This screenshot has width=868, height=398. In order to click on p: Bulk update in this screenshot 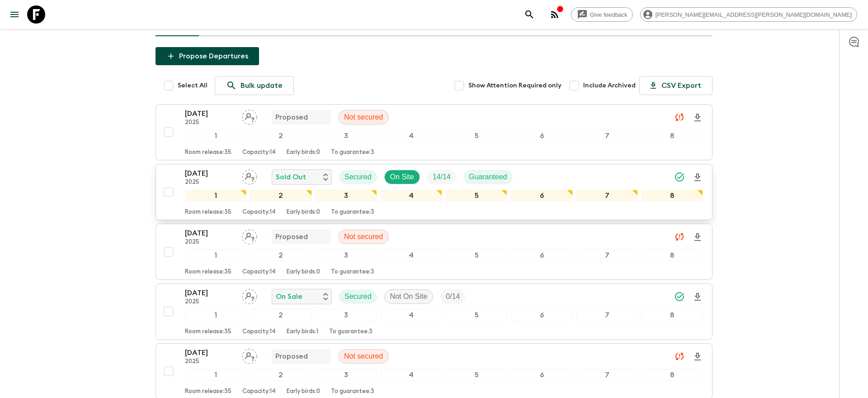, I will do `click(262, 86)`.